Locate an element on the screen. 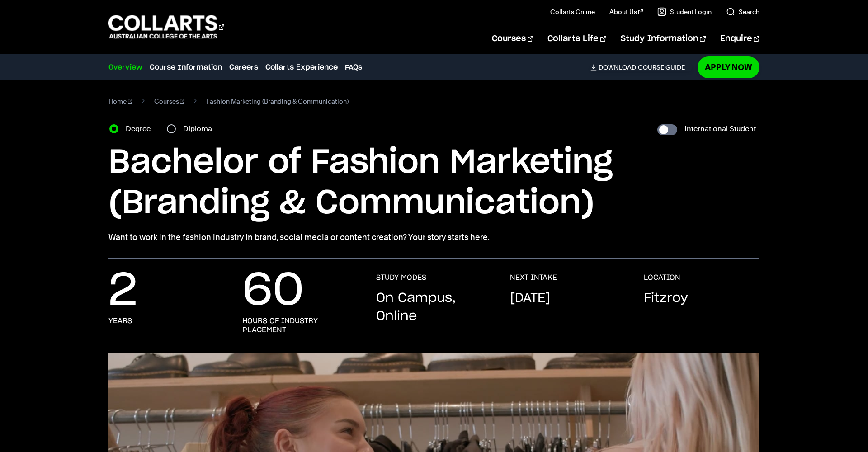 This screenshot has height=452, width=868. a: FAQs is located at coordinates (354, 67).